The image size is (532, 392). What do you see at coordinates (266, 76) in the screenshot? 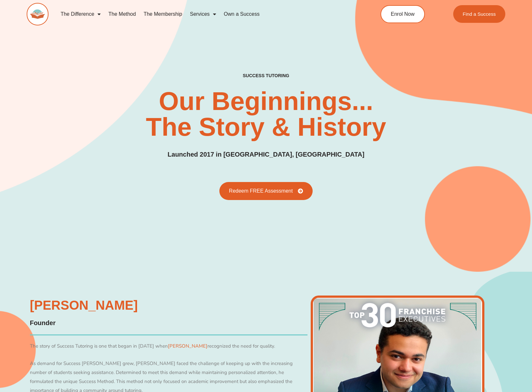
I see `h3: SUCCESS TUTORING​` at bounding box center [266, 76].